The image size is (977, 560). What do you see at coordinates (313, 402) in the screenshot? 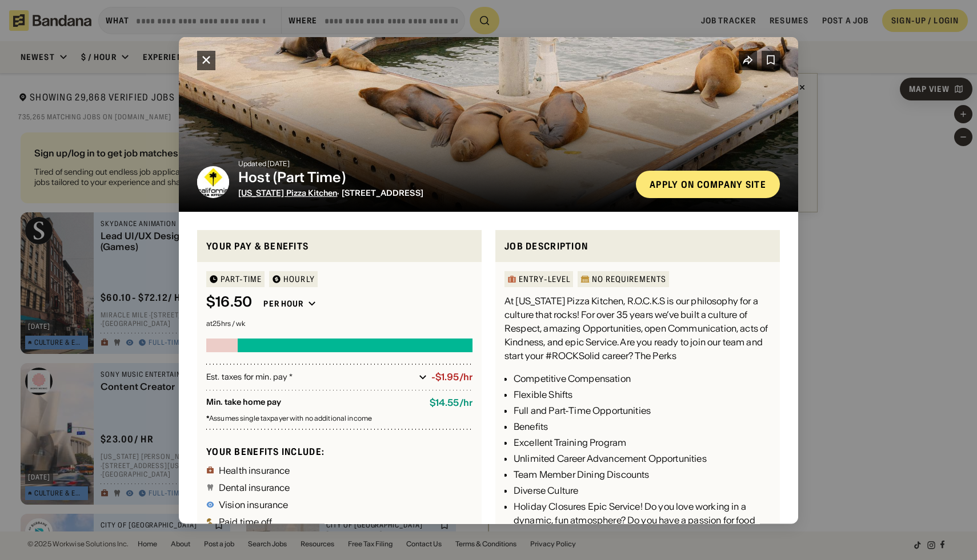
I see `div: Min. take home pay` at bounding box center [313, 402].